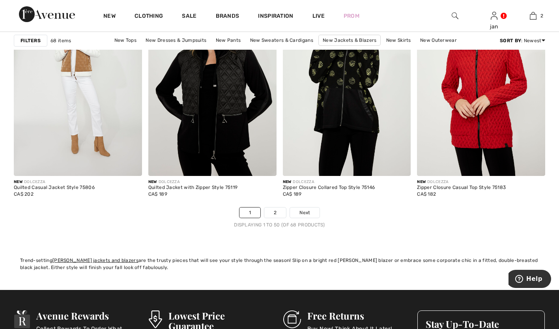 The width and height of the screenshot is (559, 329). I want to click on div: Zipper Closure Casual Top Style 75183, so click(461, 188).